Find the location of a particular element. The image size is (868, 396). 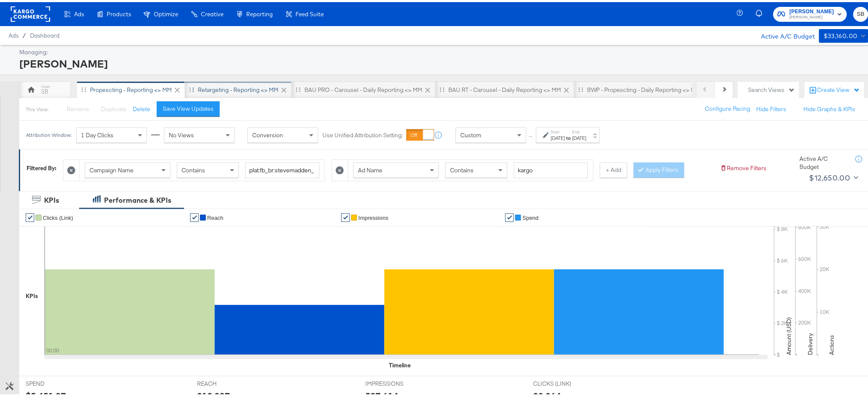

div: This View: is located at coordinates (37, 107).